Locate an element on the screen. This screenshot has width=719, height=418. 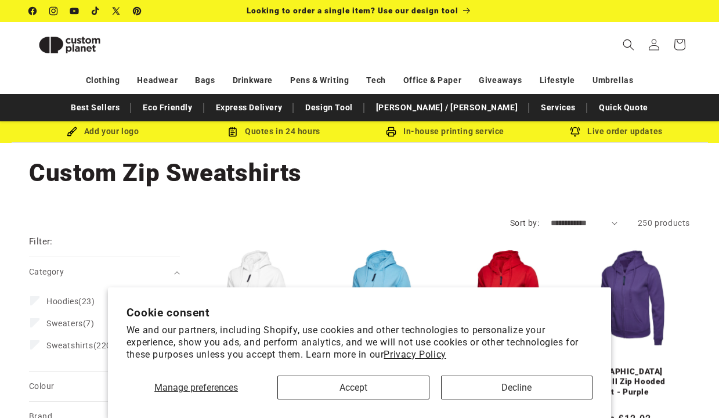
a: Design Tool is located at coordinates (329, 107).